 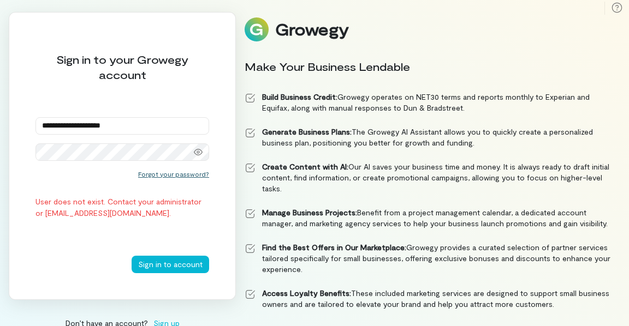 I want to click on button: Forgot your password?, so click(x=174, y=174).